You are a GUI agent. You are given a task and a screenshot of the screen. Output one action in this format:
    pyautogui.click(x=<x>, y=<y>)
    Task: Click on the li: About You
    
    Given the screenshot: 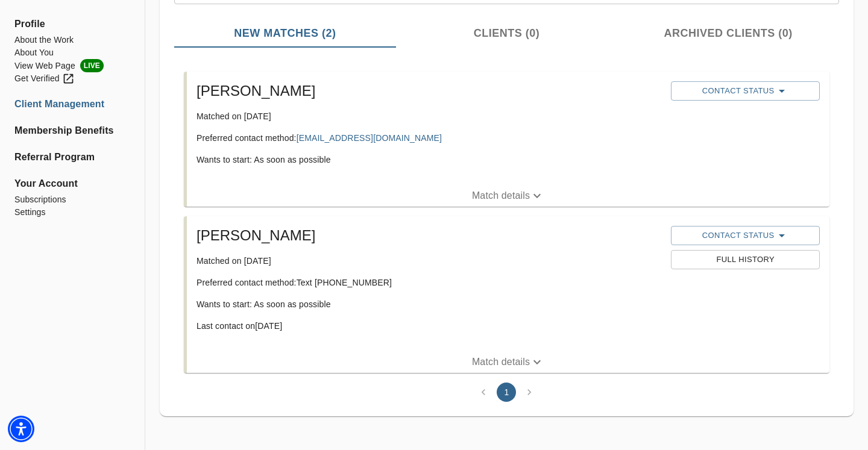 What is the action you would take?
    pyautogui.click(x=72, y=53)
    